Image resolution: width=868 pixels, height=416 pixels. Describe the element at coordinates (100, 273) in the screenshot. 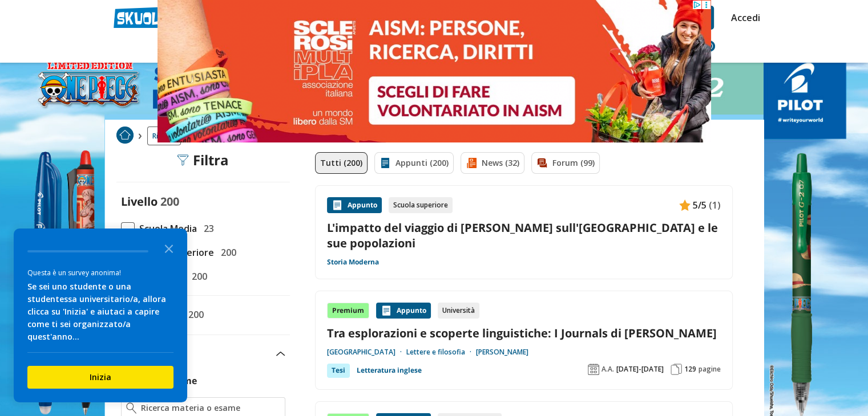

I see `div: Questa è un survey anonima!` at that location.